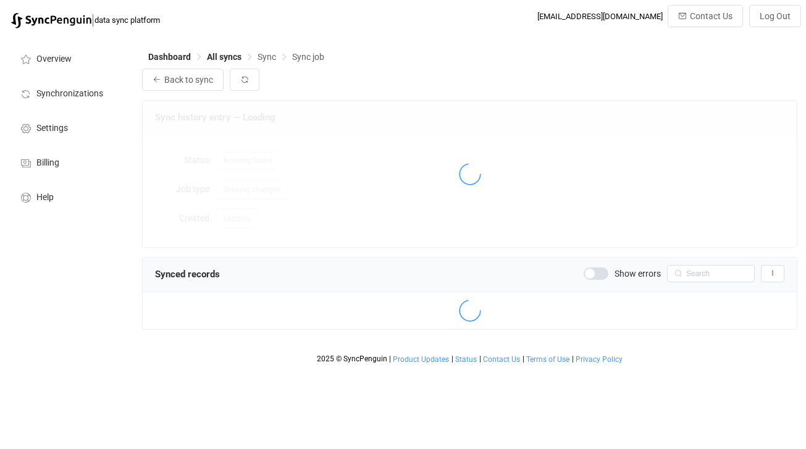 The height and width of the screenshot is (449, 806). I want to click on a: Synchronizations, so click(68, 93).